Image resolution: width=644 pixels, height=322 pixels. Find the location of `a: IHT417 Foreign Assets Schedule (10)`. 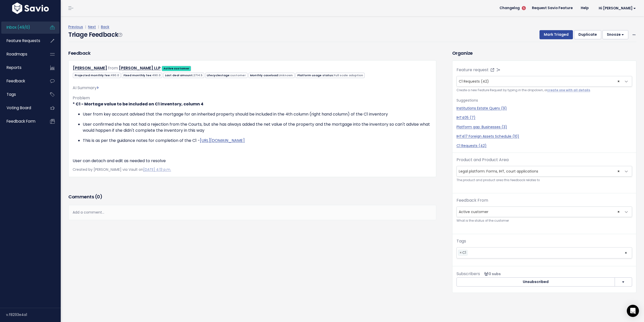

a: IHT417 Foreign Assets Schedule (10) is located at coordinates (544, 136).